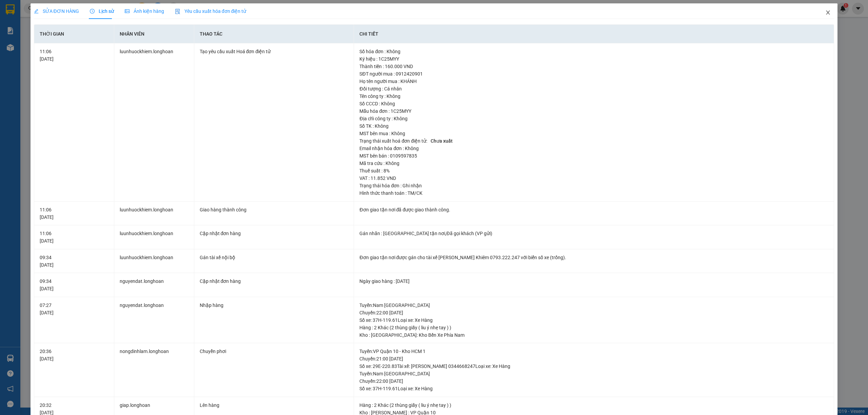 This screenshot has height=415, width=868. I want to click on div: Nhập hàng, so click(274, 305).